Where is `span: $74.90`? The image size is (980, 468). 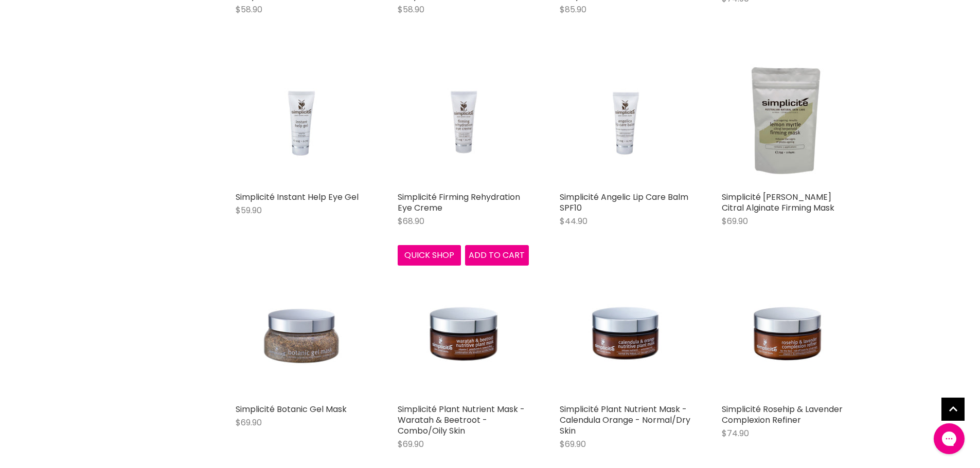 span: $74.90 is located at coordinates (735, 433).